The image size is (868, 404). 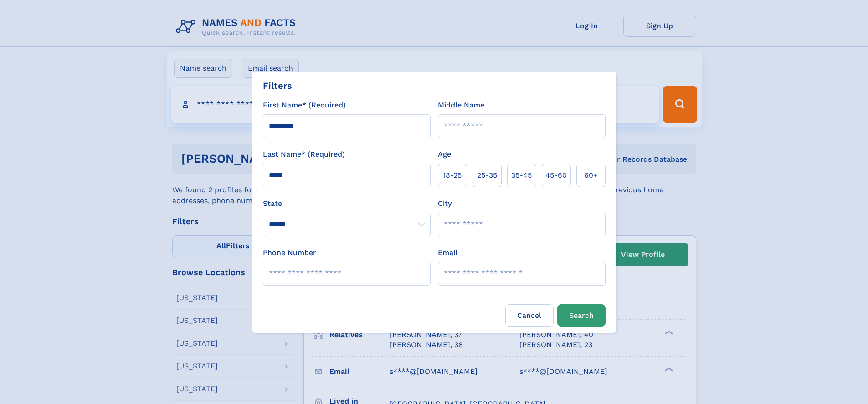 I want to click on label: City, so click(x=445, y=203).